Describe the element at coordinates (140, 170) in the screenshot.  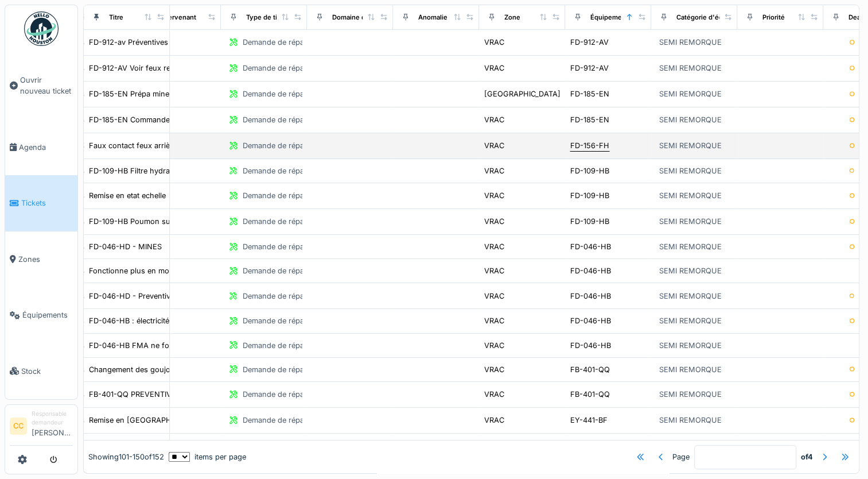
I see `div: FD-109-HB Filtre hydraulique` at that location.